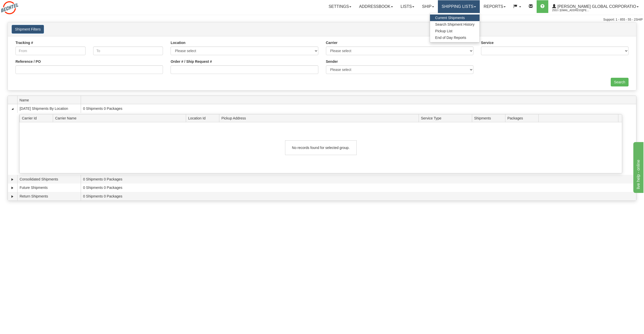  Describe the element at coordinates (322, 19) in the screenshot. I see `div: Support: 1 - 855 - 55 - 2SHIP` at that location.